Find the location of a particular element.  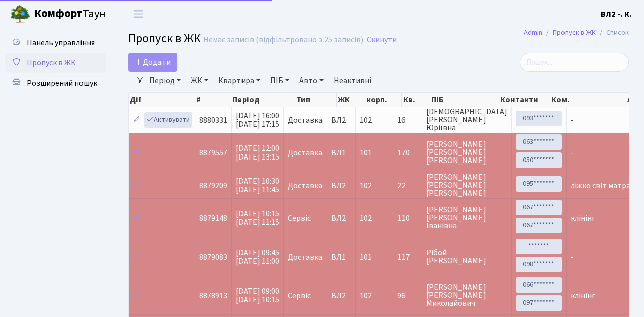

b: ВЛ2 -. К. is located at coordinates (617, 14).